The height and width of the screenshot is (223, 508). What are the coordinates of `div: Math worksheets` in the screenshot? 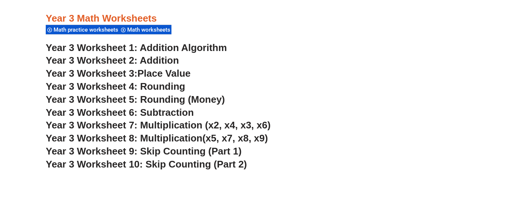 It's located at (146, 29).